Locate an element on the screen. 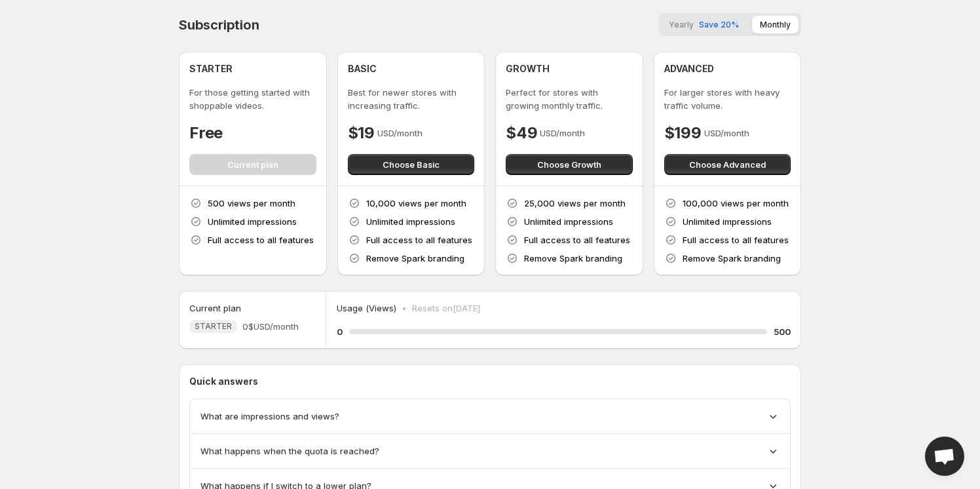  p: Usage (Views) is located at coordinates (366, 308).